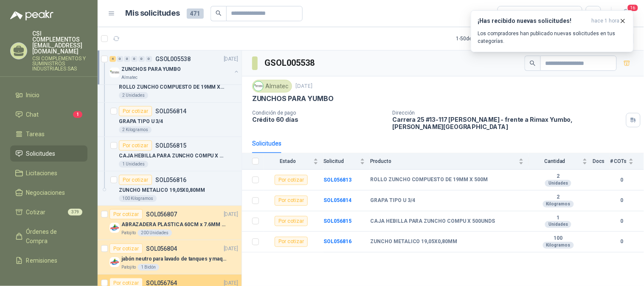  I want to click on p: SOL056814, so click(170, 111).